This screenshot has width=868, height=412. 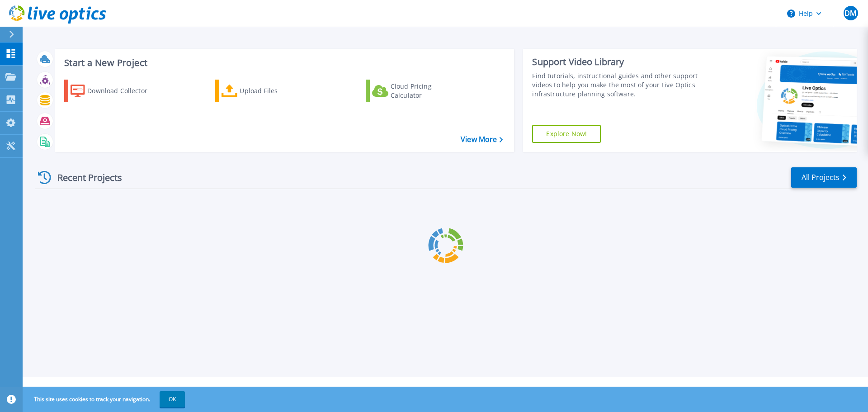 I want to click on div: Support Video Library, so click(x=617, y=62).